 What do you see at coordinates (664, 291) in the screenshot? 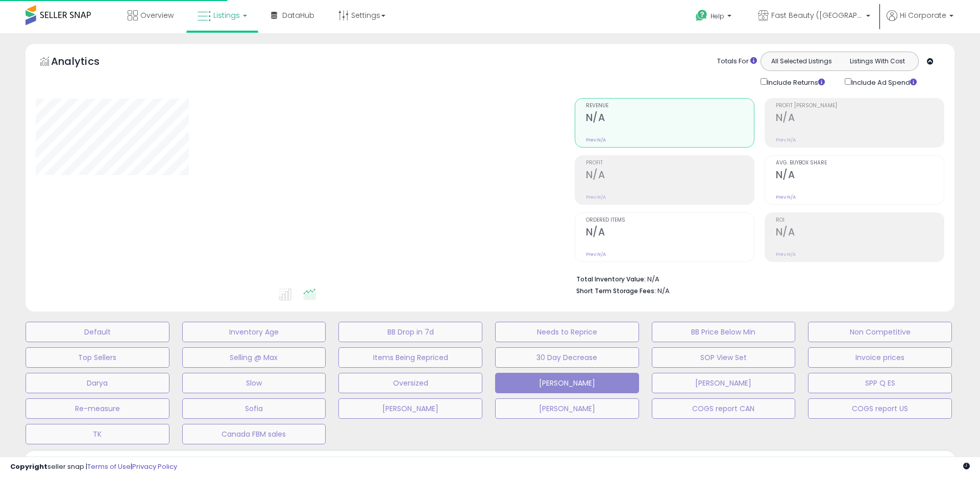
I see `span: N/A` at bounding box center [664, 291].